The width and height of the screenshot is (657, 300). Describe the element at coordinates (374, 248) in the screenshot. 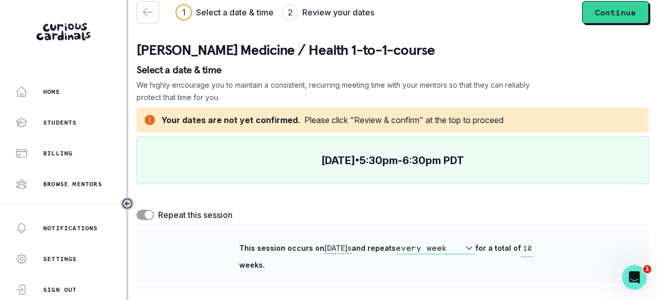

I see `span: and repeats` at that location.